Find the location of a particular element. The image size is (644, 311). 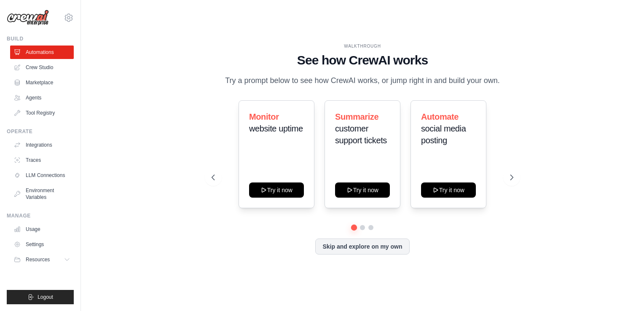

img: Logo is located at coordinates (28, 17).